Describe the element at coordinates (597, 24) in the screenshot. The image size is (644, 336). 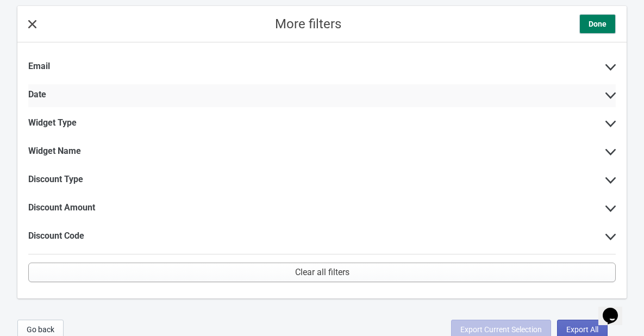
I see `button: Done` at that location.